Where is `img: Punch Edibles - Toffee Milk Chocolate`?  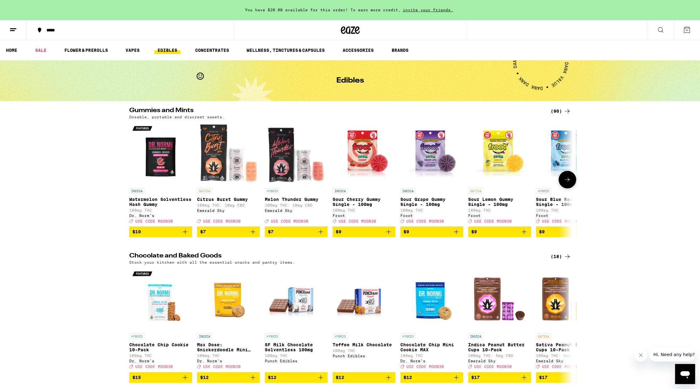 img: Punch Edibles - Toffee Milk Chocolate is located at coordinates (364, 299).